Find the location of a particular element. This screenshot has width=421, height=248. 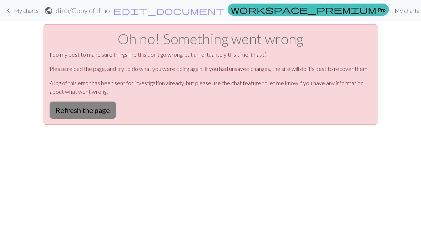

p: A log of this error has been sent for investigation already, but please use the chat feature to l... is located at coordinates (210, 87).